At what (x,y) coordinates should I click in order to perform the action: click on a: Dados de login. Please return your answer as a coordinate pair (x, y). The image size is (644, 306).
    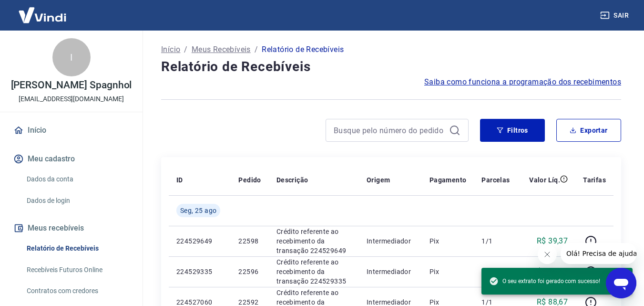
    Looking at the image, I should click on (77, 200).